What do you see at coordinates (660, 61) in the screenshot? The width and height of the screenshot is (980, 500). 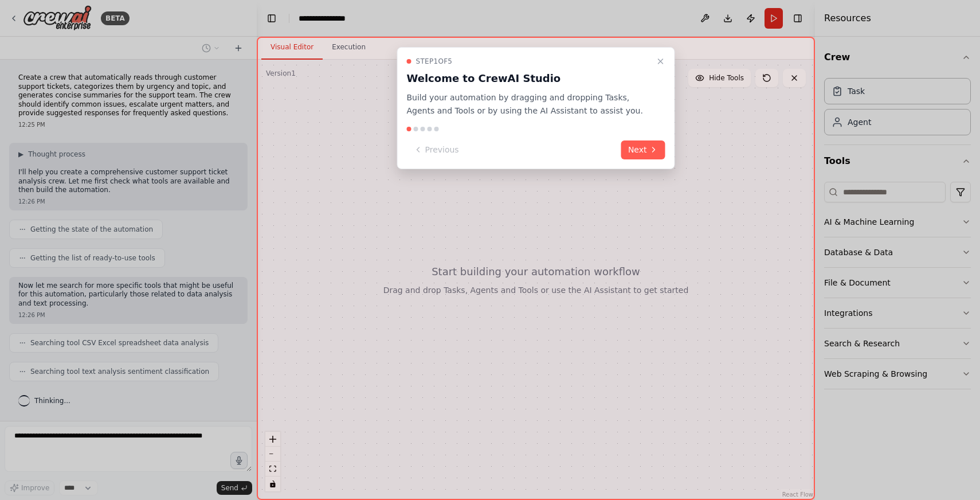 I see `button: Close walkthrough` at bounding box center [660, 61].